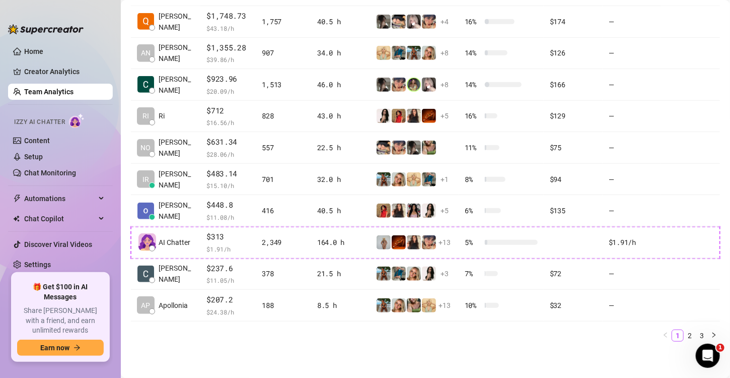  What do you see at coordinates (50, 173) in the screenshot?
I see `a: Chat Monitoring` at bounding box center [50, 173].